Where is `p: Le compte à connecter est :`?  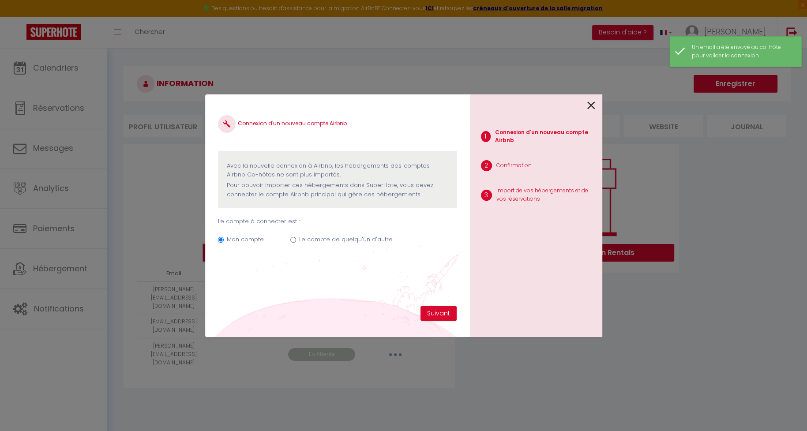
p: Le compte à connecter est : is located at coordinates (337, 222).